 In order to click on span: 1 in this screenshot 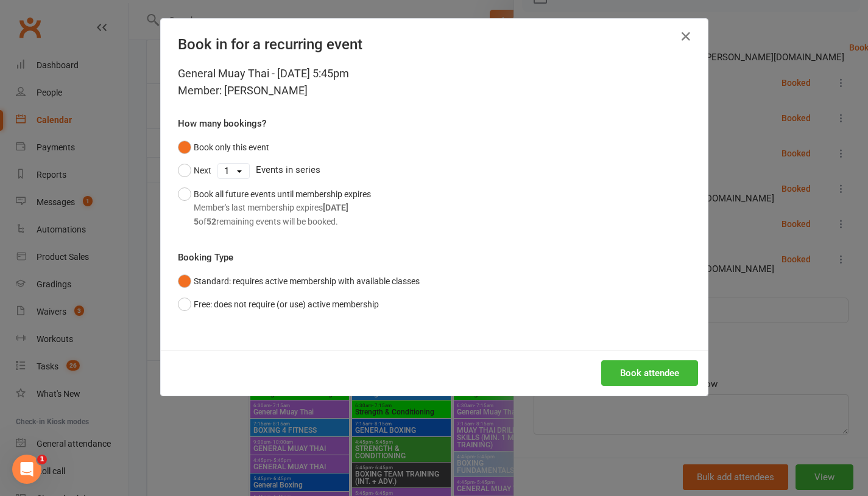, I will do `click(42, 460)`.